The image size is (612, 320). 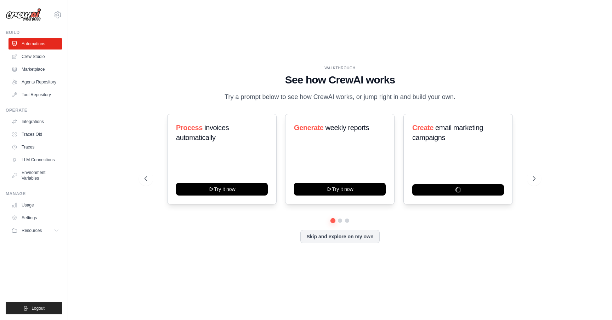 I want to click on a: Crew Studio, so click(x=35, y=57).